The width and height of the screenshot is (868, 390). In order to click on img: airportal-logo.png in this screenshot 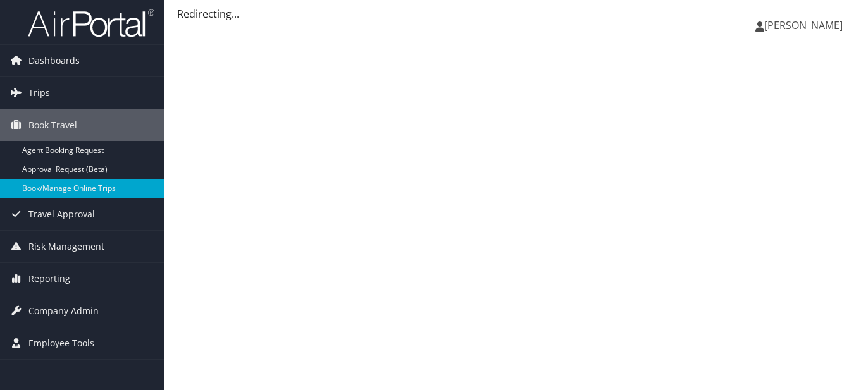, I will do `click(91, 23)`.